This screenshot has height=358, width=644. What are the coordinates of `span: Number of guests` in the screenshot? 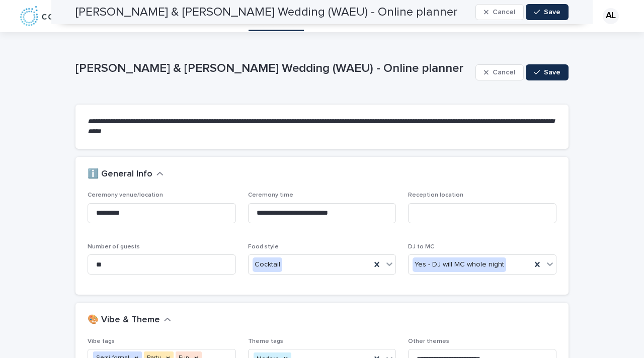 It's located at (114, 247).